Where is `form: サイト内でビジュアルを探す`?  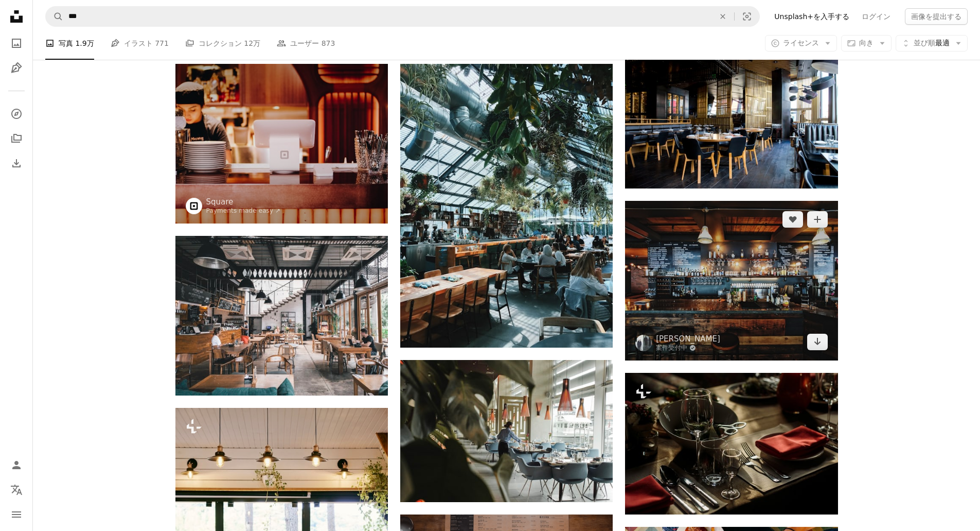 form: サイト内でビジュアルを探す is located at coordinates (402, 17).